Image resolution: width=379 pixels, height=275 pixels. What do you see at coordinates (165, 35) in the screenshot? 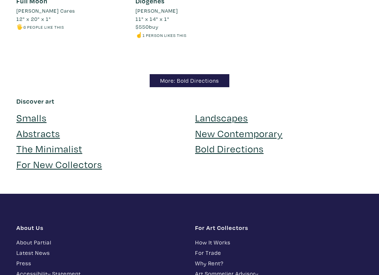
I see `small: 1 person likes this` at bounding box center [165, 35].